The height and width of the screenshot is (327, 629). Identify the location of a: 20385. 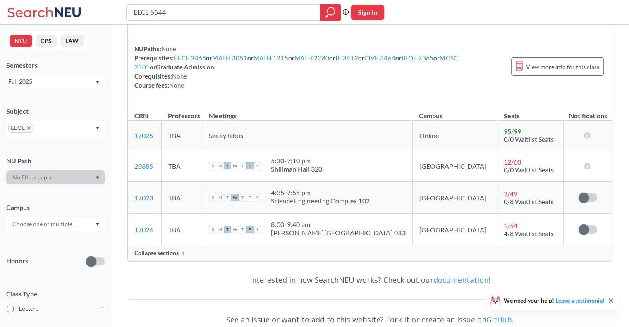
(143, 166).